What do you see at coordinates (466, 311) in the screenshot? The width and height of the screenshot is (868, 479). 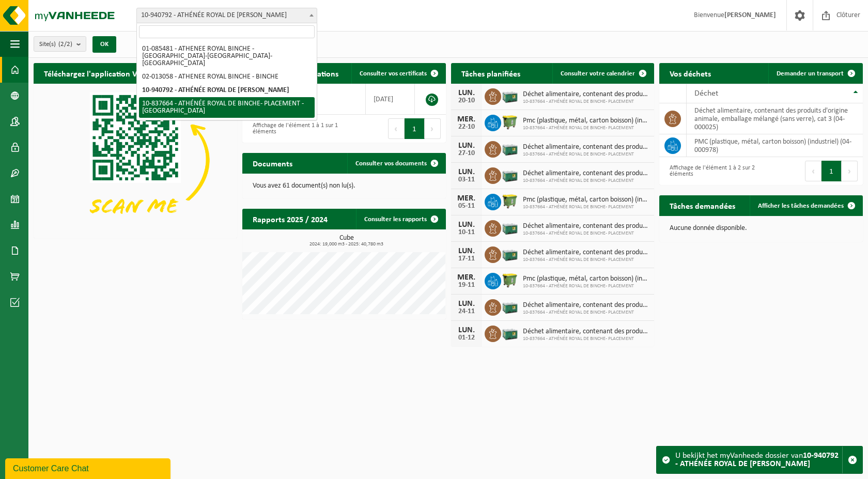 I see `div: 24-11` at bounding box center [466, 311].